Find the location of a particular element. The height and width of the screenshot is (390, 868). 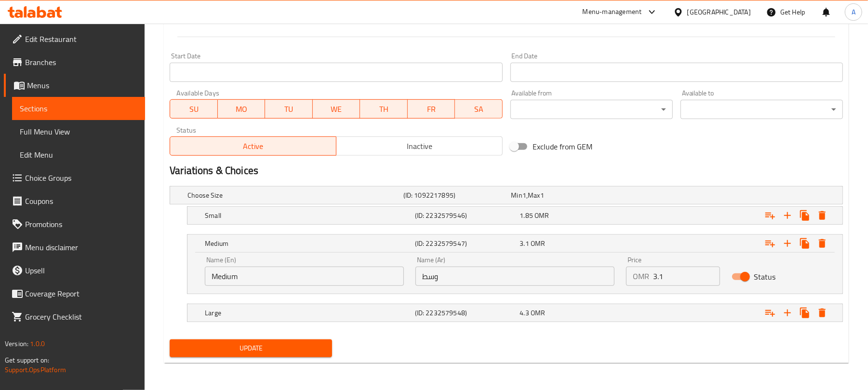

button: Update is located at coordinates (250, 348).